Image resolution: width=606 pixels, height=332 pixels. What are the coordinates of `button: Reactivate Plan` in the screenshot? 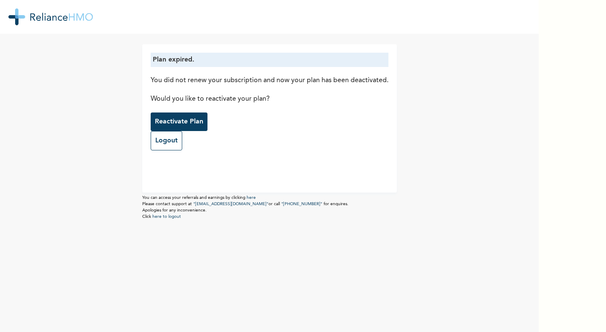 It's located at (179, 122).